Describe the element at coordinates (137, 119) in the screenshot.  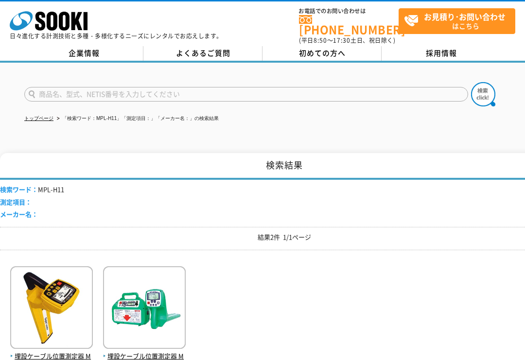
I see `li: 「検索ワード：MPL-H11」「測定項目：」「メーカー名：」の検索結果` at that location.